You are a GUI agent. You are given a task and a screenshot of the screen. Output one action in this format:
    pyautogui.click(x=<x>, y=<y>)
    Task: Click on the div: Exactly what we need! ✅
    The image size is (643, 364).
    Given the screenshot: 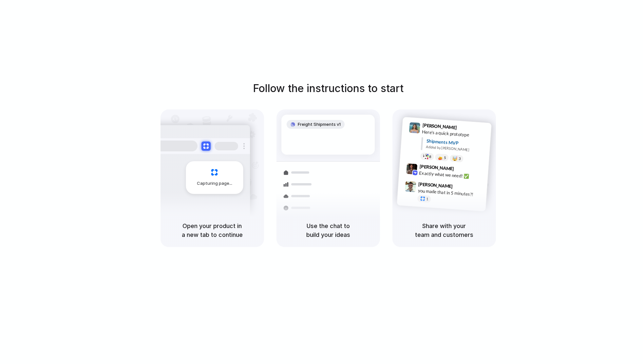 What is the action you would take?
    pyautogui.click(x=452, y=175)
    